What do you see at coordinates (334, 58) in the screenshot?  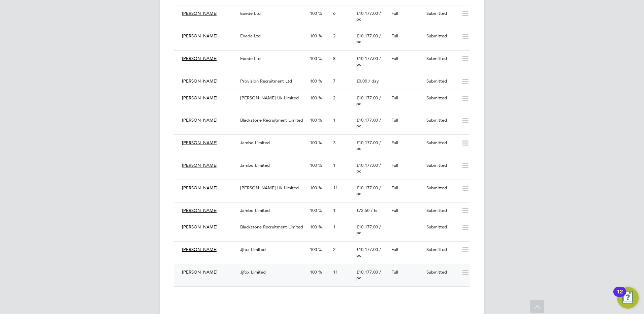 I see `span: 8` at bounding box center [334, 58].